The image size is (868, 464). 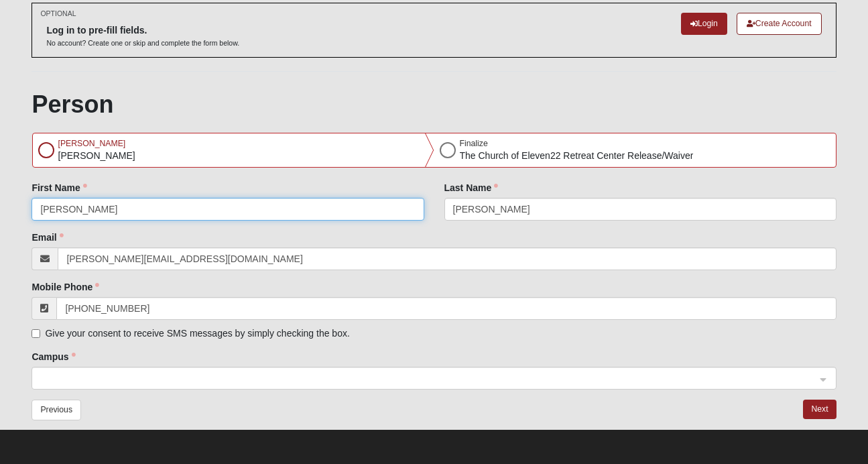 What do you see at coordinates (434, 104) in the screenshot?
I see `h1: Person` at bounding box center [434, 104].